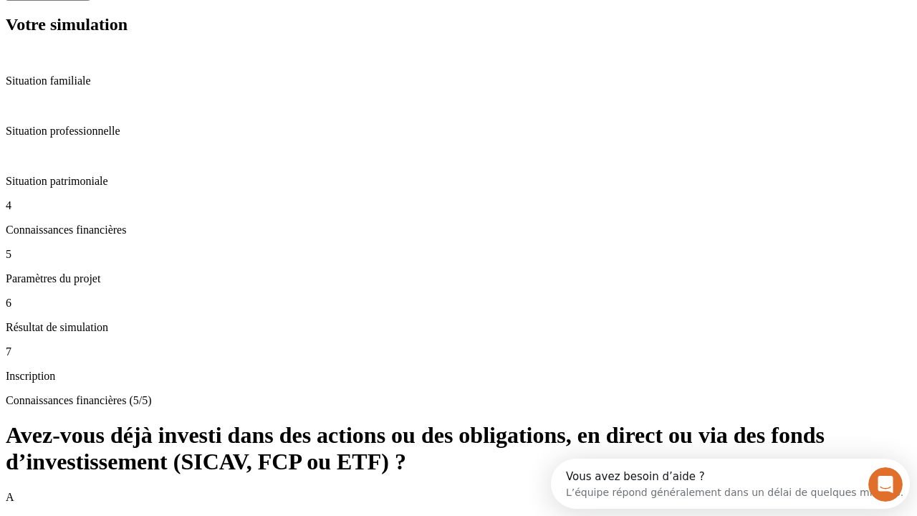 This screenshot has width=917, height=516. Describe the element at coordinates (459, 327) in the screenshot. I see `p: Résultat de simulation` at that location.